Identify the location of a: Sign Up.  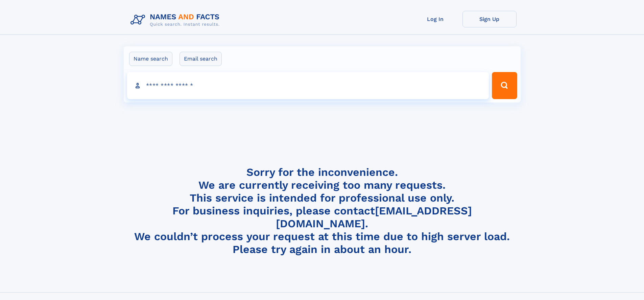
(490, 19).